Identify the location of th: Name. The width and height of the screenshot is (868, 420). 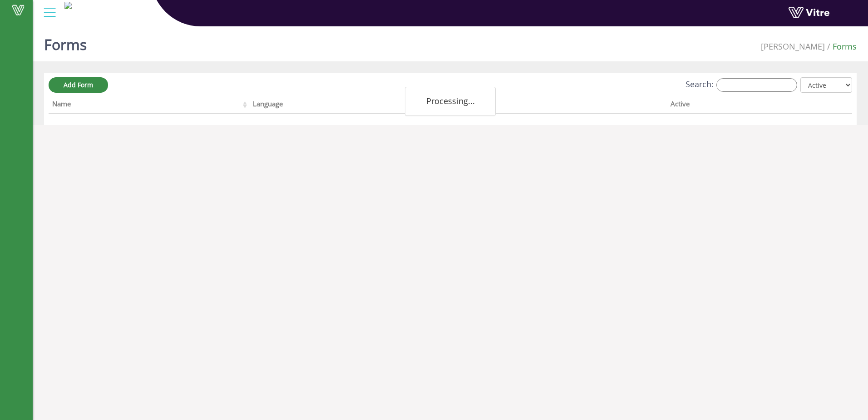
(149, 105).